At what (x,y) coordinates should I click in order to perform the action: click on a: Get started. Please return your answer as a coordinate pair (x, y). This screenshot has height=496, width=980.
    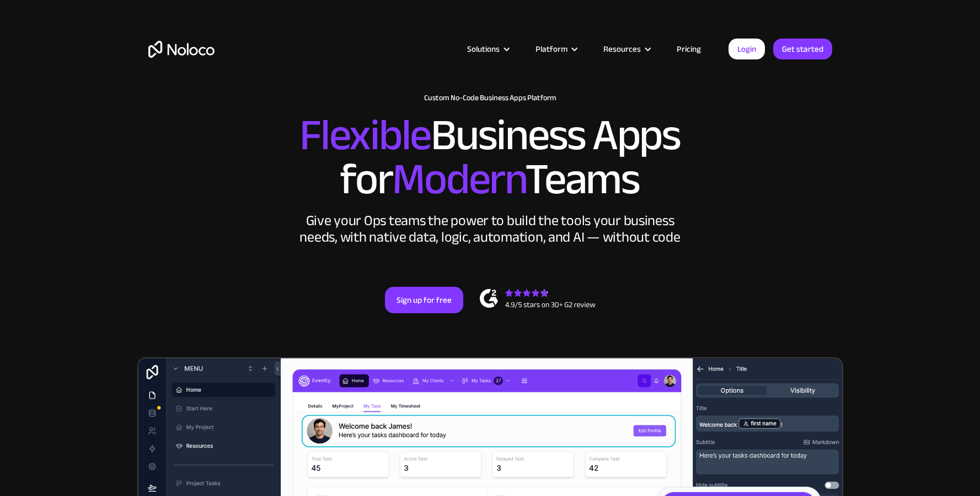
    Looking at the image, I should click on (802, 49).